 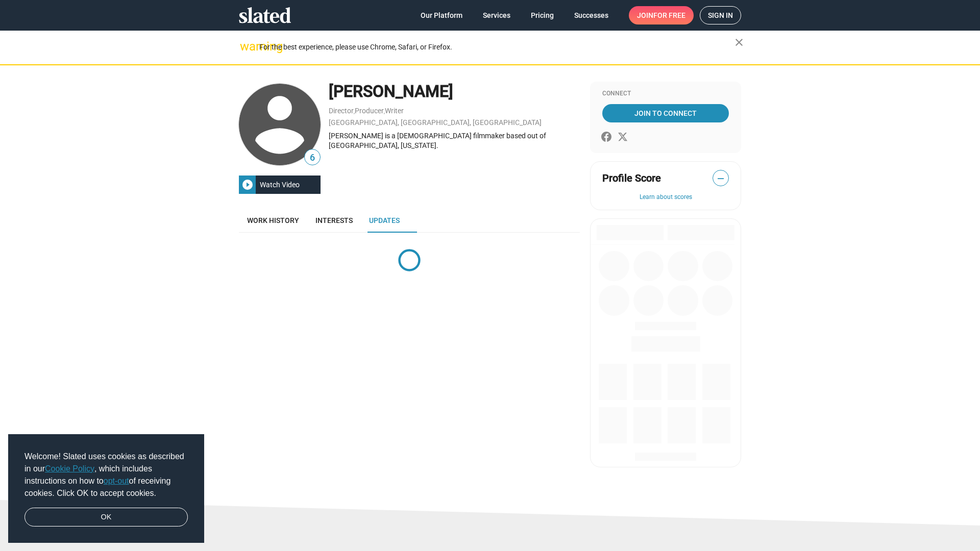 What do you see at coordinates (666, 94) in the screenshot?
I see `div: Connect` at bounding box center [666, 94].